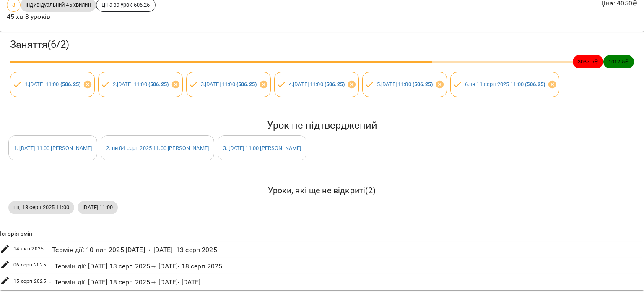  What do you see at coordinates (126, 4) in the screenshot?
I see `span: Ціна за урок 506.25` at bounding box center [126, 4].